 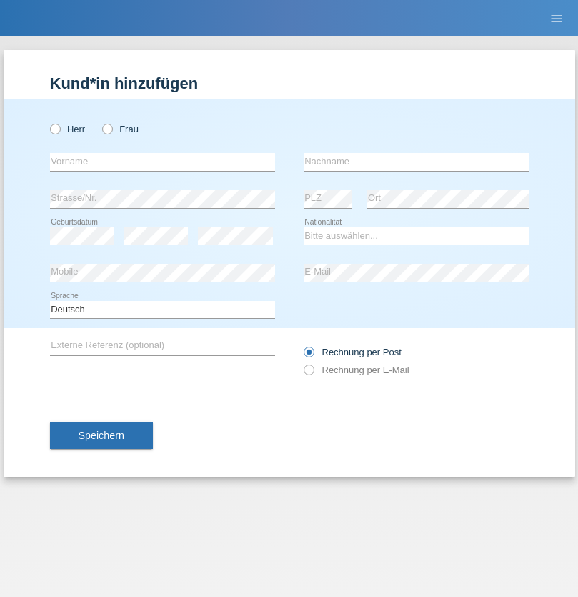 What do you see at coordinates (101, 435) in the screenshot?
I see `span: Speichern` at bounding box center [101, 435].